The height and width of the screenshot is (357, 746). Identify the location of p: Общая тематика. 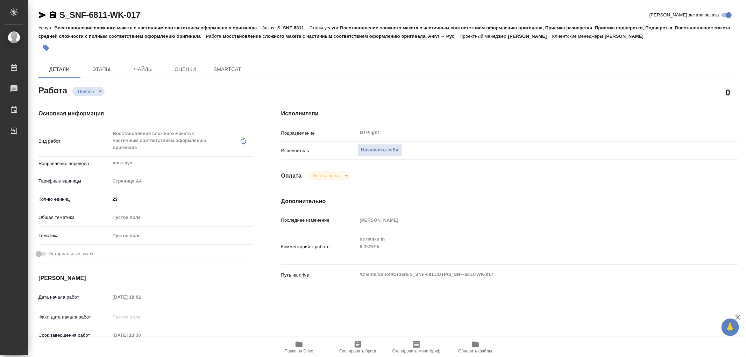
(74, 217).